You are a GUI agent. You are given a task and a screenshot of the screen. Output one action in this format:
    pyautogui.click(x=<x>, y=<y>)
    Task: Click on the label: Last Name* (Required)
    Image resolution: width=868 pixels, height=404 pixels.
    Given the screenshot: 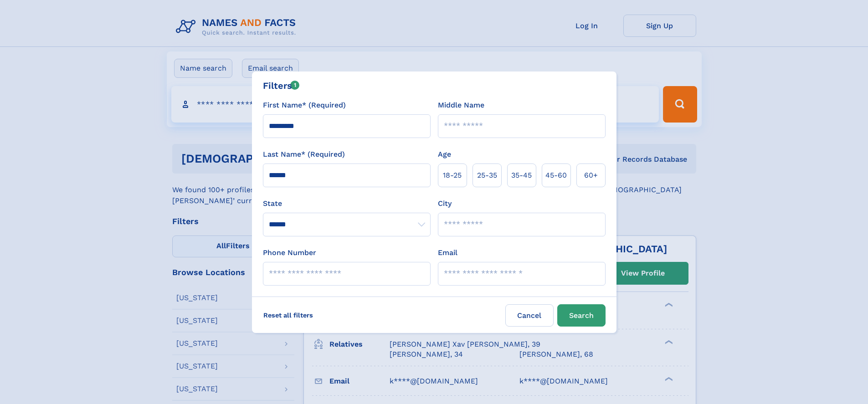 What is the action you would take?
    pyautogui.click(x=304, y=155)
    